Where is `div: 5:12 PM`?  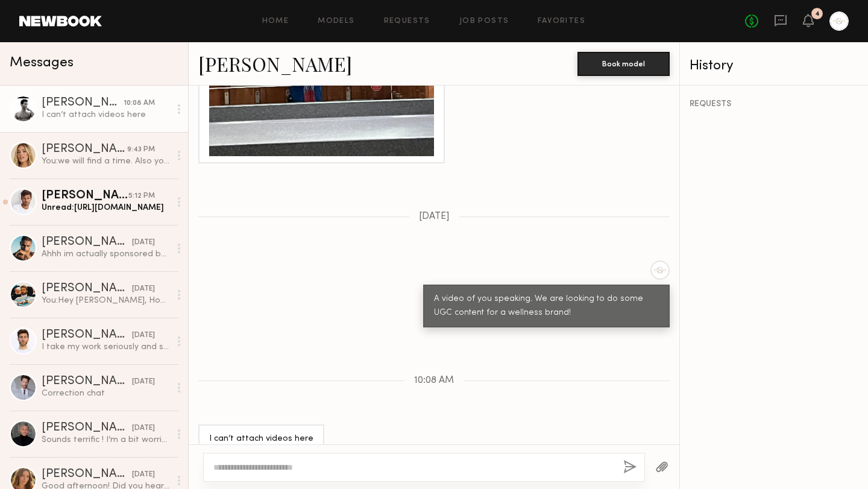 div: 5:12 PM is located at coordinates (142, 196).